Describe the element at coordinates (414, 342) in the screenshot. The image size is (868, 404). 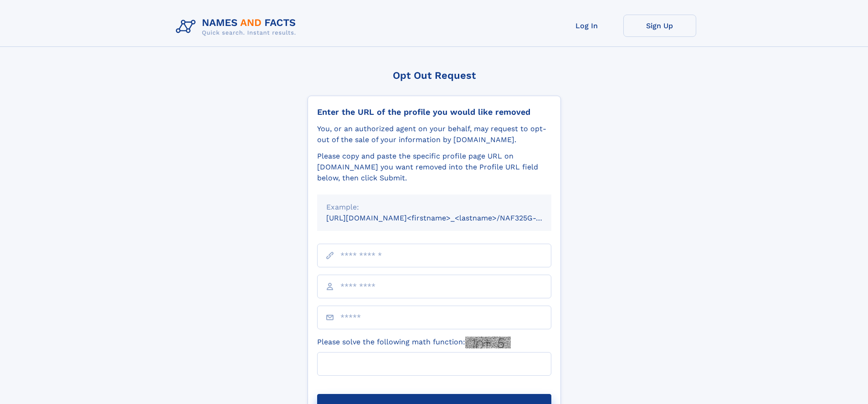
I see `label: Please solve the following math function:` at that location.